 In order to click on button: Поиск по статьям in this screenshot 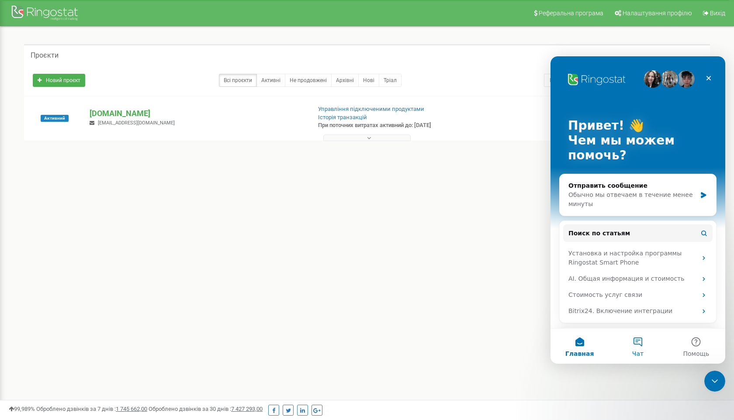, I will do `click(87, 177)`.